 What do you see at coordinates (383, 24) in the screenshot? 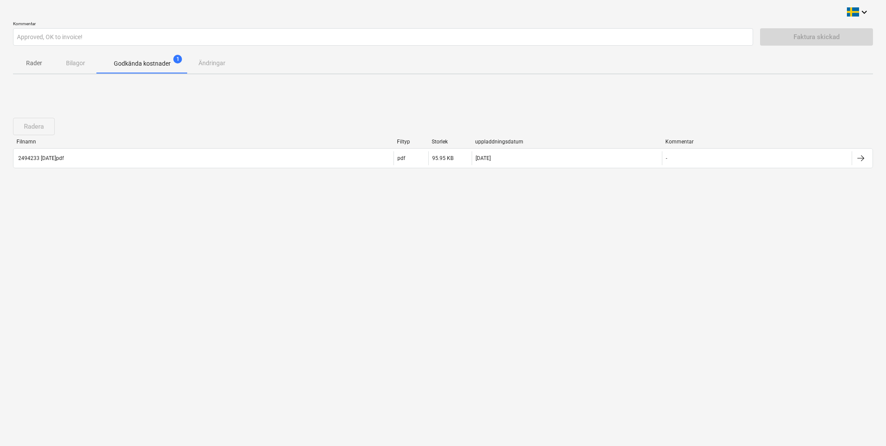
I see `p: Kommentar` at bounding box center [383, 24].